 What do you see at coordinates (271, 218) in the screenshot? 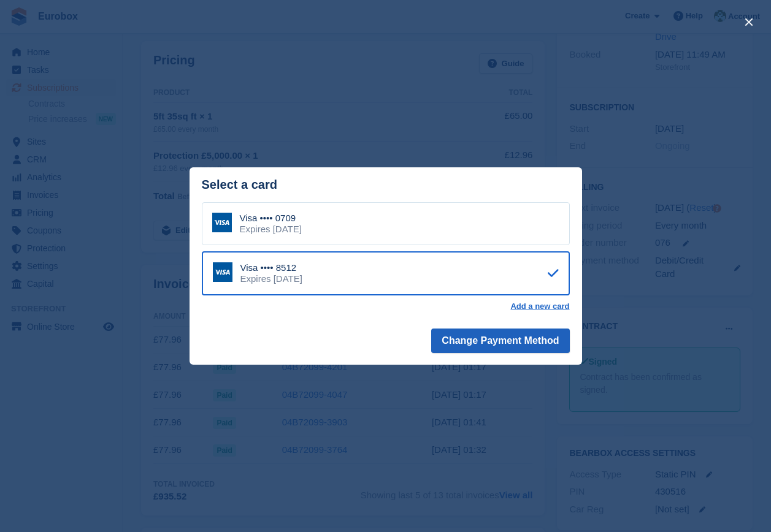
I see `div: Visa •••• 0709` at bounding box center [271, 218].